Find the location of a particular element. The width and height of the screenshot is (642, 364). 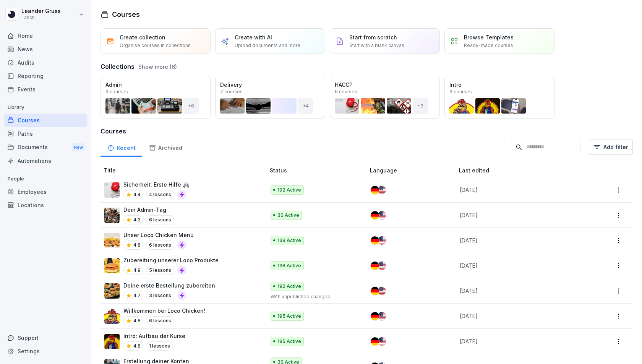

div: + 6 is located at coordinates (191, 106).